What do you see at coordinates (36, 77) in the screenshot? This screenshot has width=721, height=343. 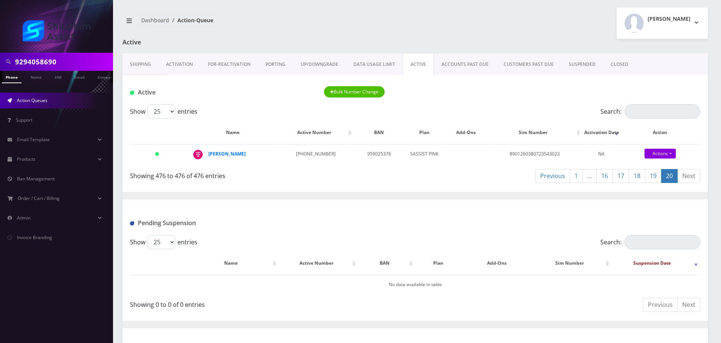 I see `a: Name` at bounding box center [36, 77].